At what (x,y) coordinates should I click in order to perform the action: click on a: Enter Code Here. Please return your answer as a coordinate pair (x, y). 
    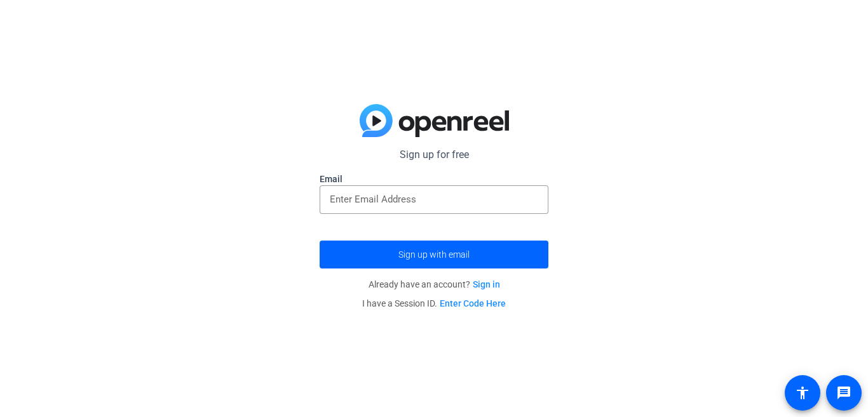
    Looking at the image, I should click on (473, 303).